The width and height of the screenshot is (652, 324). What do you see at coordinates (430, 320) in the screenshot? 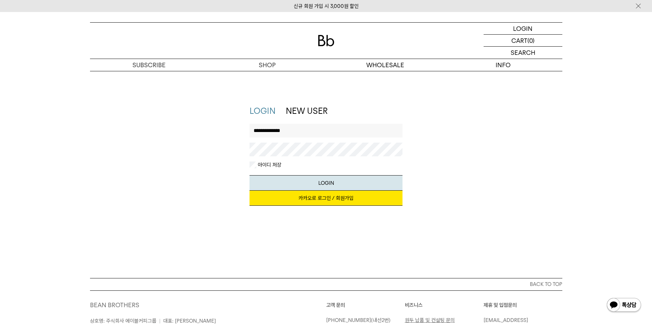
I see `a: 원두 납품 및 컨설팅 문의` at bounding box center [430, 320].